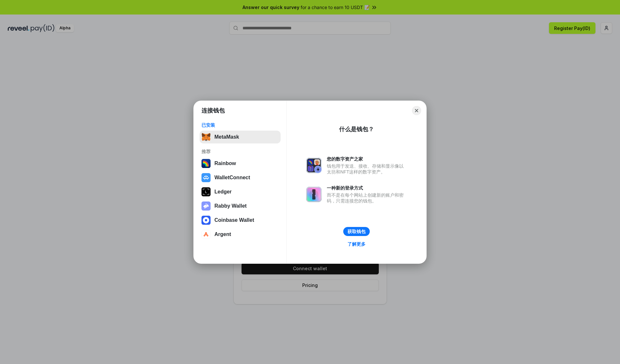  I want to click on h1: 连接钱包, so click(213, 111).